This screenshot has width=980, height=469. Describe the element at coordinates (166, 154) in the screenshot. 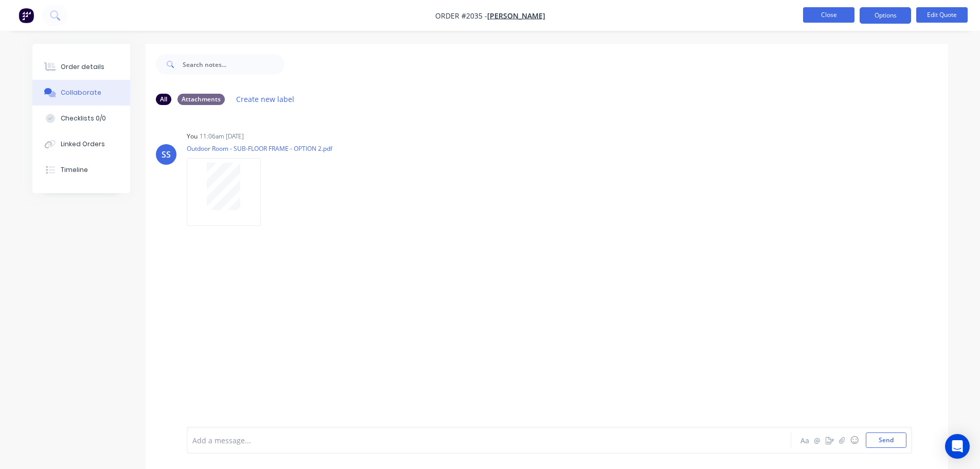

I see `div: SS` at that location.